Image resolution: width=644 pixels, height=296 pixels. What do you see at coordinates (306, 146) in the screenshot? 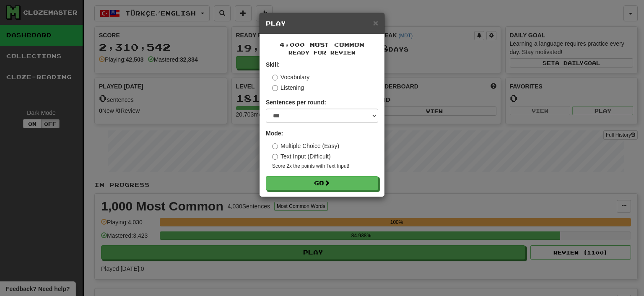
I see `label: Multiple Choice (Easy)` at bounding box center [306, 146].